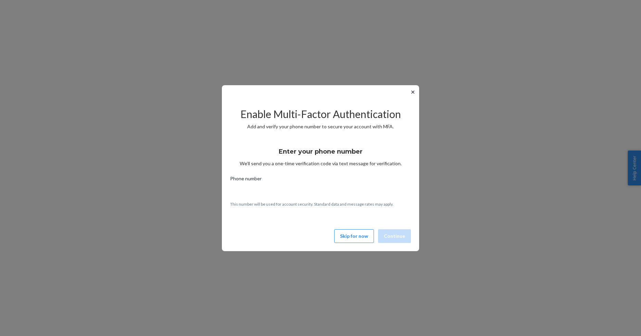 This screenshot has width=641, height=336. I want to click on p: This number will be used for account security. Standard data and message rates may apply., so click(321, 204).